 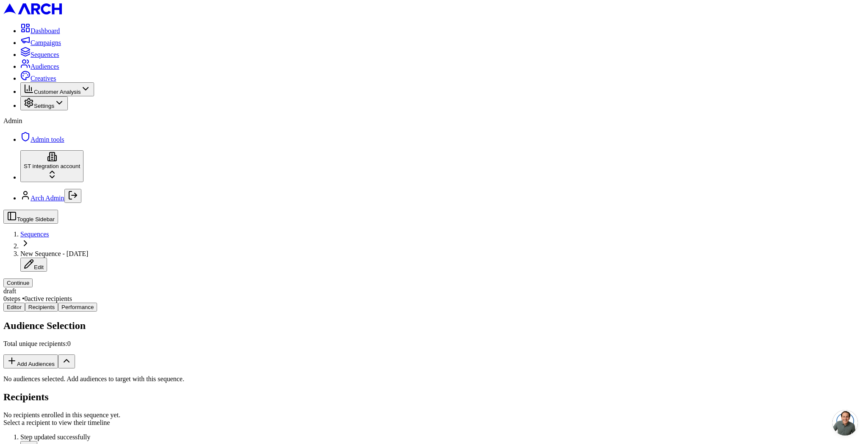 I want to click on h2: Recipients, so click(x=434, y=396).